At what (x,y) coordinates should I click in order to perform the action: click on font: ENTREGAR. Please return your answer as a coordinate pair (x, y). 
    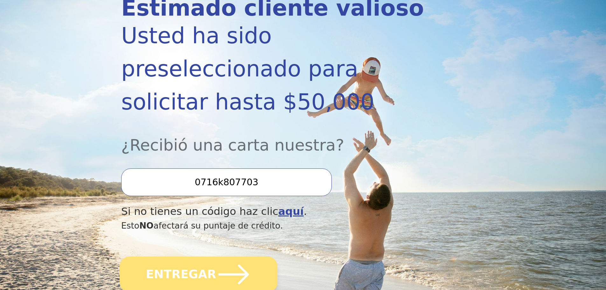
    Looking at the image, I should click on (181, 274).